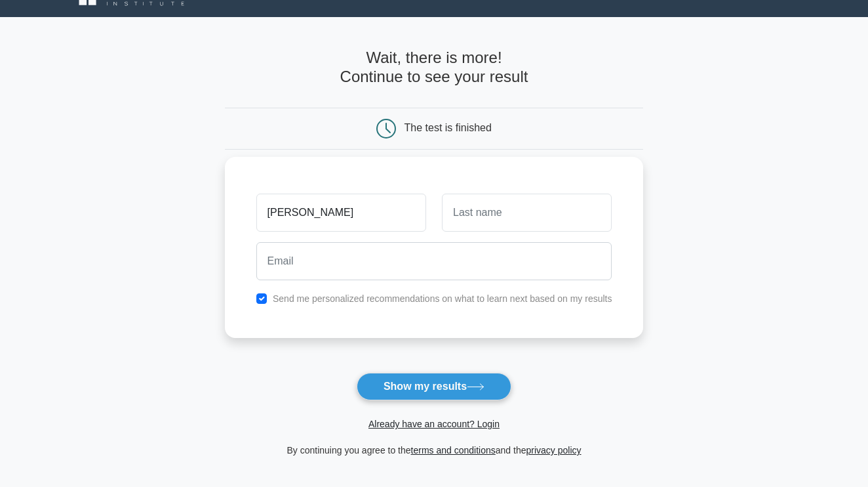 This screenshot has height=487, width=868. I want to click on a: Already have an account? Login, so click(434, 424).